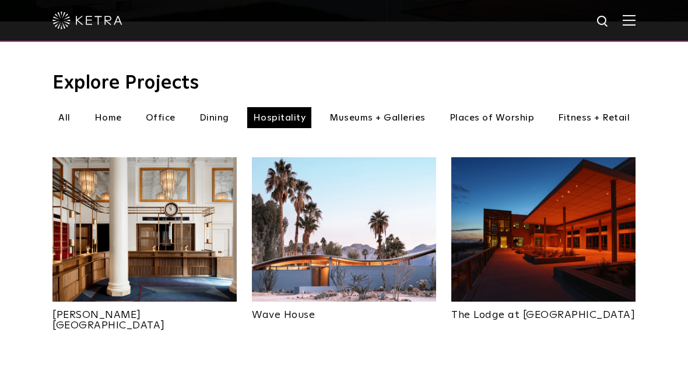 The width and height of the screenshot is (688, 389). What do you see at coordinates (603, 22) in the screenshot?
I see `img: search icon` at bounding box center [603, 22].